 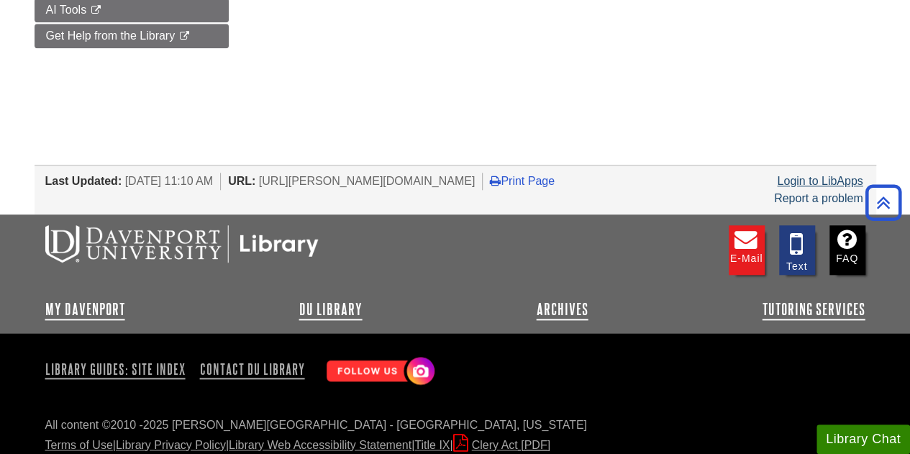 I want to click on i: Print Page, so click(x=495, y=181).